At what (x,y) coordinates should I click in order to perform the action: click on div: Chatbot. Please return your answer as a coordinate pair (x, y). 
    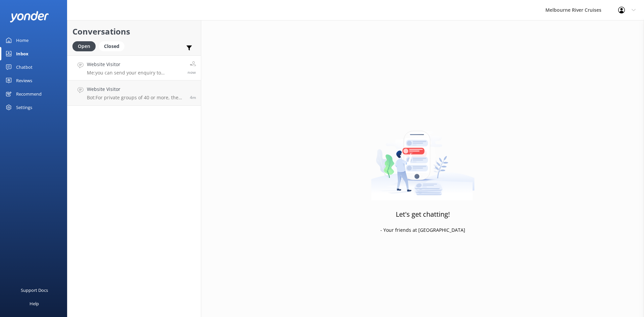
    Looking at the image, I should click on (24, 67).